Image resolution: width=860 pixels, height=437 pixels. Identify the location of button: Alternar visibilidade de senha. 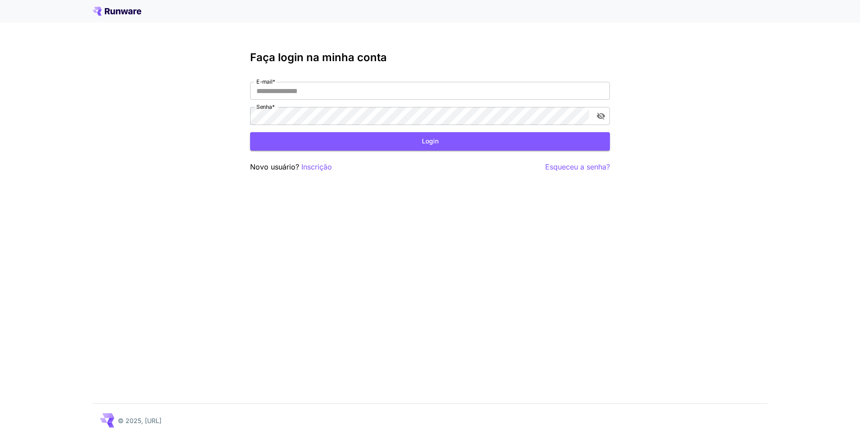
(601, 116).